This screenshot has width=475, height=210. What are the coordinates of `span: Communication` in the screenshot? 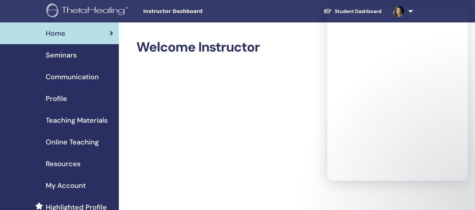 It's located at (72, 77).